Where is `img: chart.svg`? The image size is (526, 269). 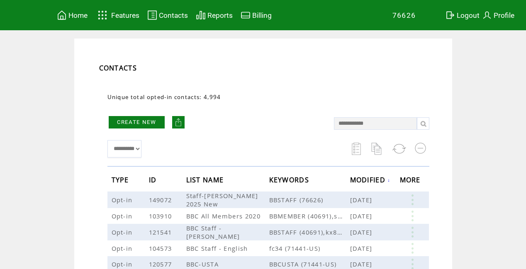 img: chart.svg is located at coordinates (201, 15).